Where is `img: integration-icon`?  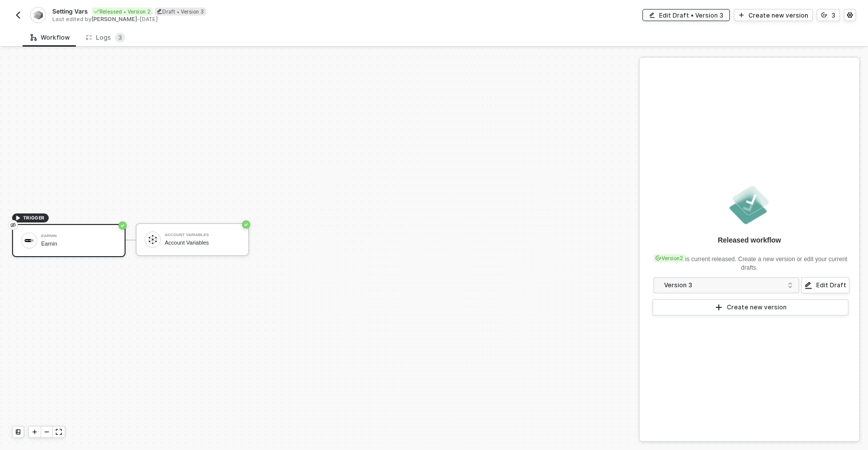 img: integration-icon is located at coordinates (37, 15).